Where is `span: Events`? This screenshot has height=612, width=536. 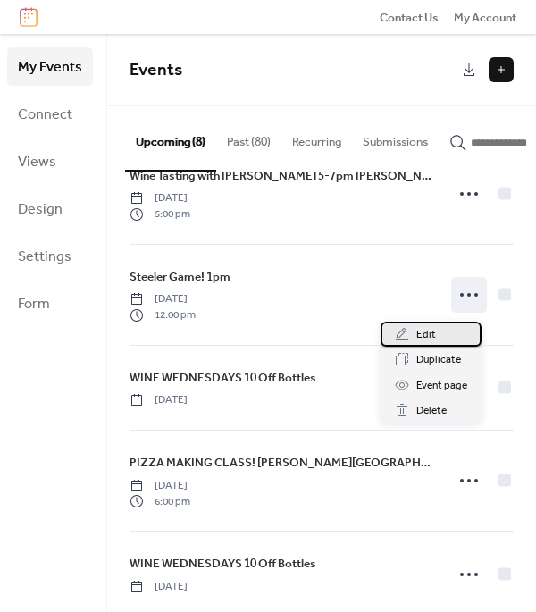
span: Events is located at coordinates (155, 70).